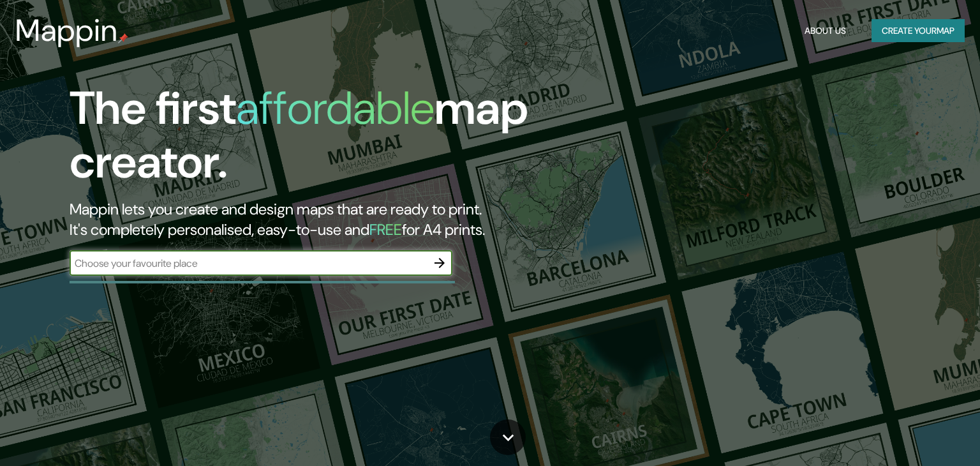 The image size is (980, 466). Describe the element at coordinates (66, 31) in the screenshot. I see `h3: Mappin` at that location.